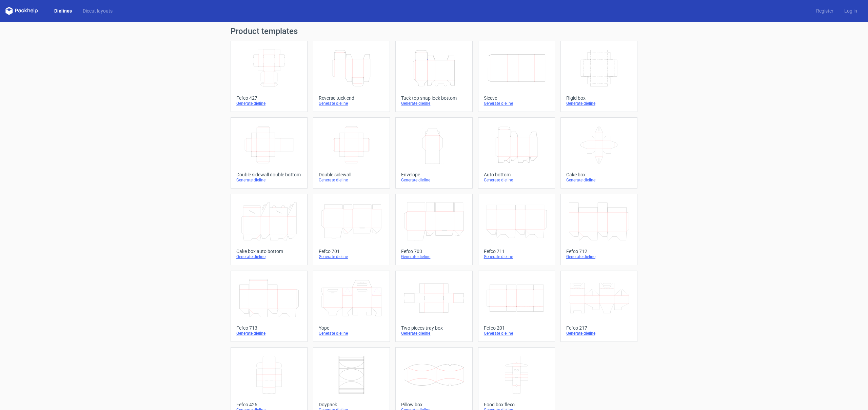 This screenshot has height=410, width=868. What do you see at coordinates (269, 230) in the screenshot?
I see `a: Cake box auto bottomGenerate dieline` at bounding box center [269, 230].